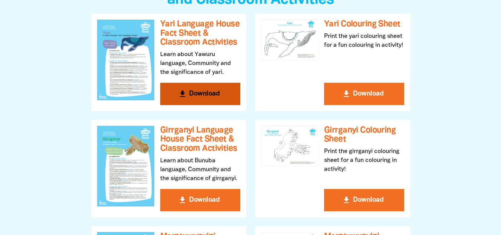 The image size is (501, 235). I want to click on h3: Girrganyi Language House Fact Sheet & Classroom Activities, so click(200, 139).